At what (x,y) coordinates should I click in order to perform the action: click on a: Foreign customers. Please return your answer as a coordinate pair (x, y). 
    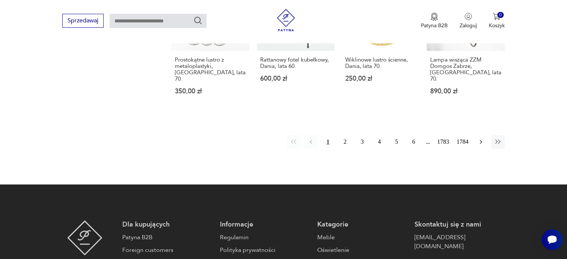
    Looking at the image, I should click on (167, 250).